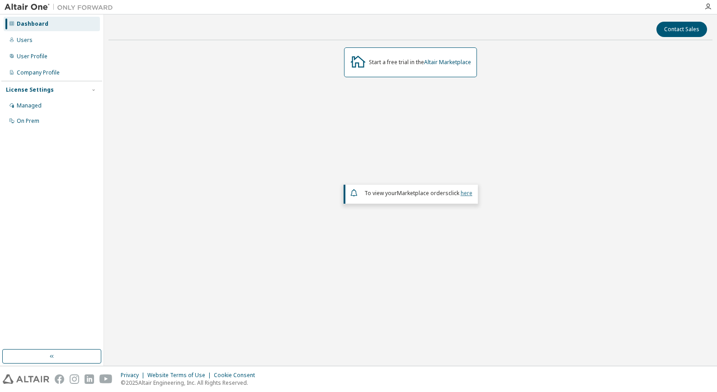  Describe the element at coordinates (24, 40) in the screenshot. I see `div: Users` at that location.